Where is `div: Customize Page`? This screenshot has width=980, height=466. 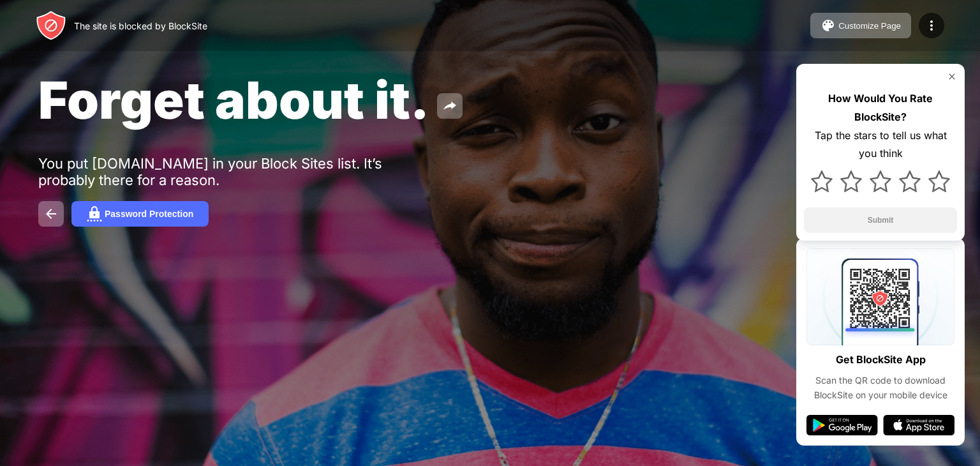
div: Customize Page is located at coordinates (870, 26).